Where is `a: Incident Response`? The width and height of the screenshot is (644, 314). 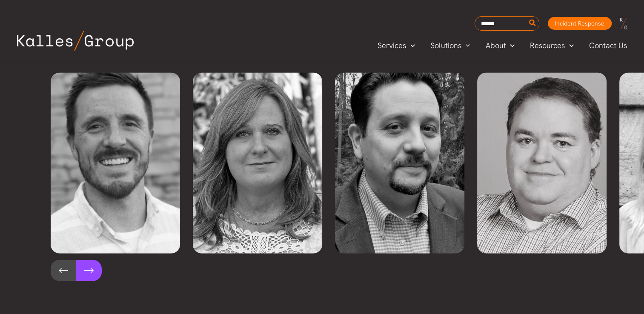
a: Incident Response is located at coordinates (579, 24).